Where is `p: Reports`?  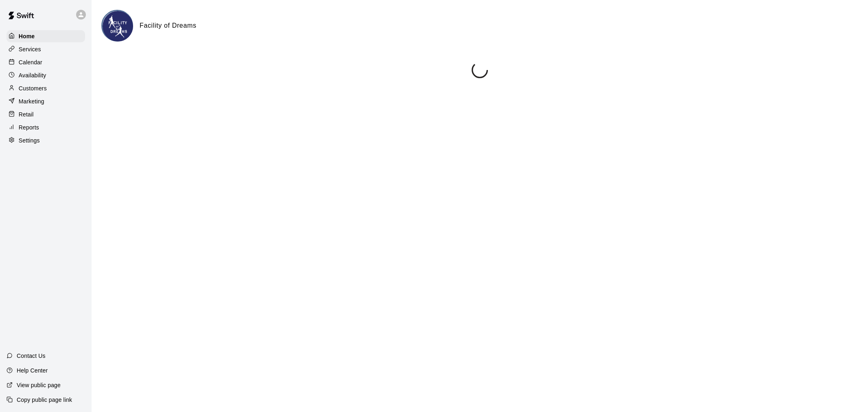
p: Reports is located at coordinates (29, 128).